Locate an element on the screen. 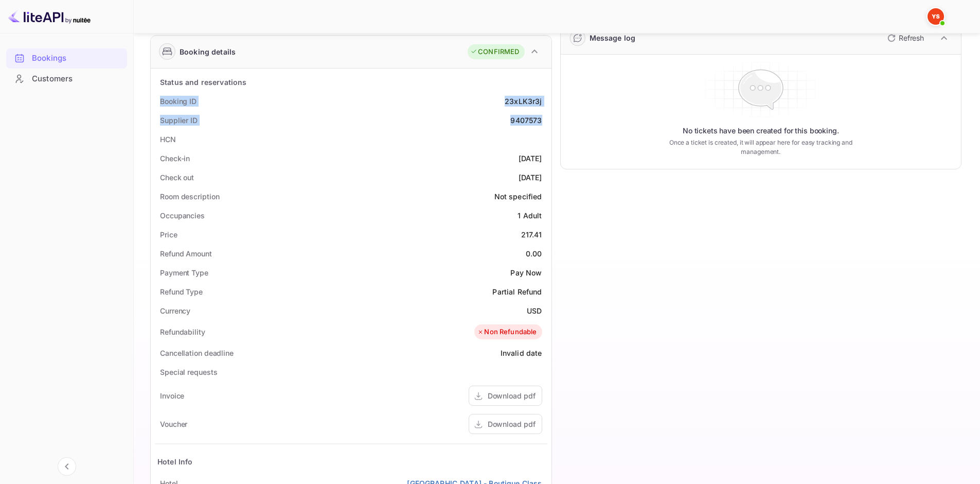 The height and width of the screenshot is (484, 980). div: Room description is located at coordinates (190, 196).